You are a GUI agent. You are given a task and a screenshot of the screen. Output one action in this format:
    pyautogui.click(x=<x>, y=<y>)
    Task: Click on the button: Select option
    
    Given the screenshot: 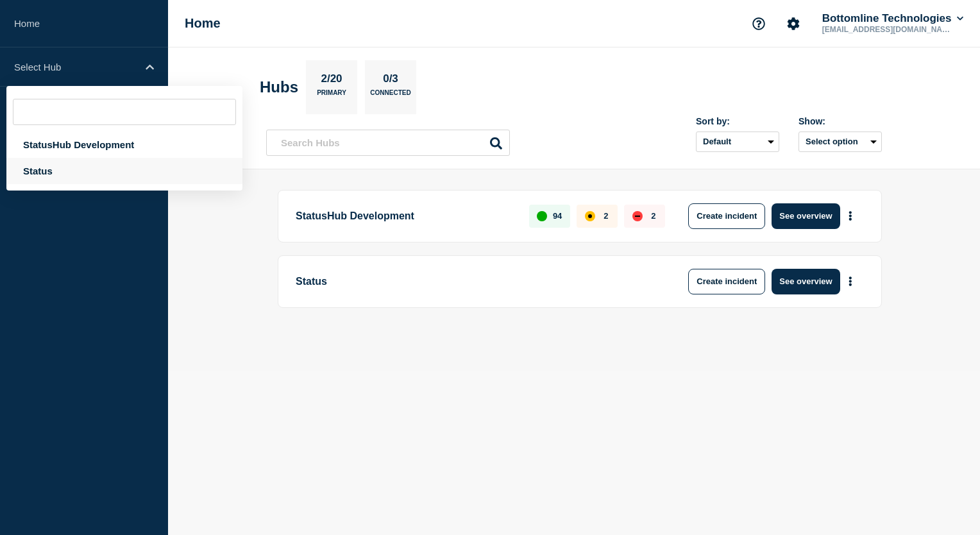 What is the action you would take?
    pyautogui.click(x=840, y=141)
    